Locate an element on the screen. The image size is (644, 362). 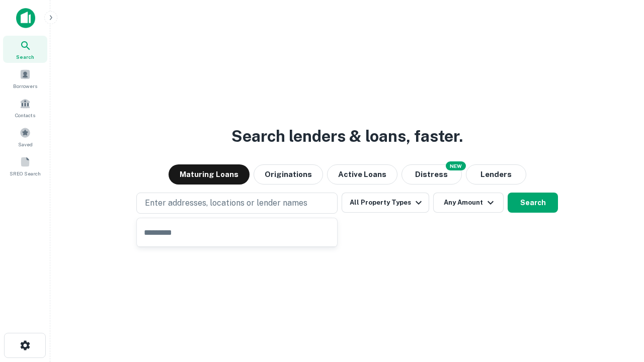
button: Enter addresses, locations or lender names is located at coordinates (237, 203).